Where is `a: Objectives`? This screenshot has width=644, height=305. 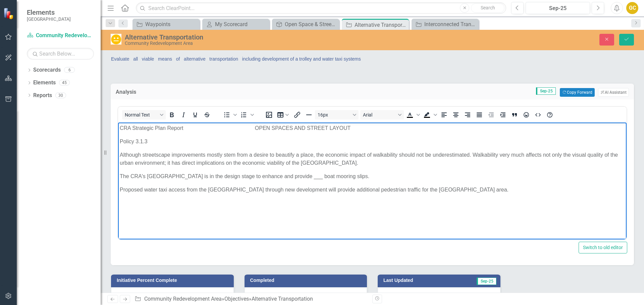
a: Objectives is located at coordinates (236, 299).